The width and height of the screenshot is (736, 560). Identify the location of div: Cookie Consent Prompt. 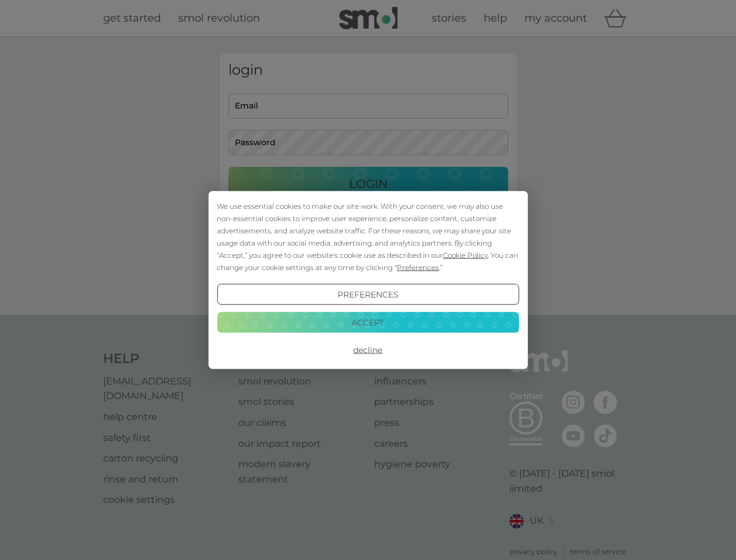
(368, 280).